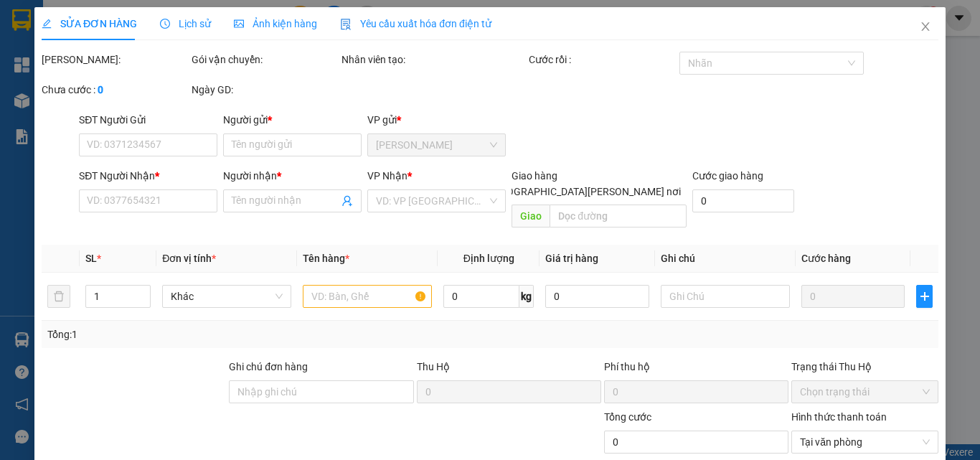 Image resolution: width=980 pixels, height=460 pixels. What do you see at coordinates (436, 145) in the screenshot?
I see `span: Cao Tốc` at bounding box center [436, 145].